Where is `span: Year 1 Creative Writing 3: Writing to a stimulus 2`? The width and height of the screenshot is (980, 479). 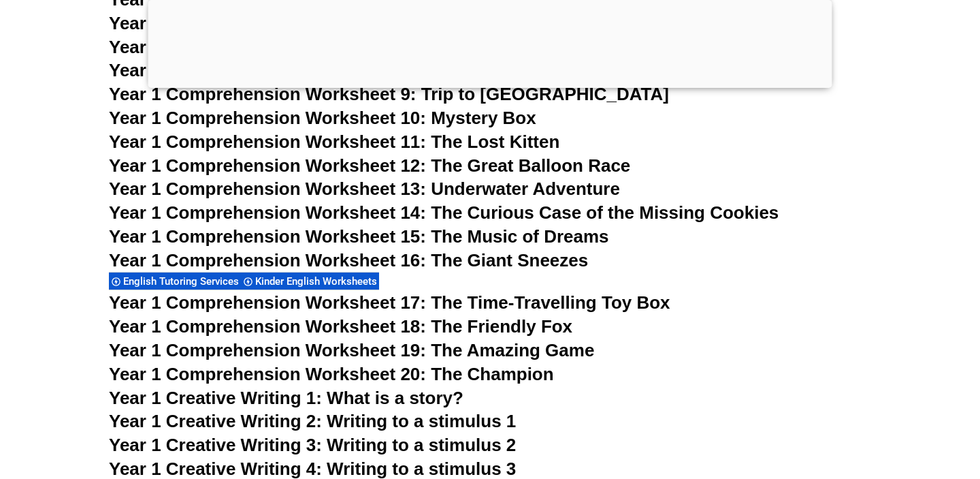
span: Year 1 Creative Writing 3: Writing to a stimulus 2 is located at coordinates (312, 445).